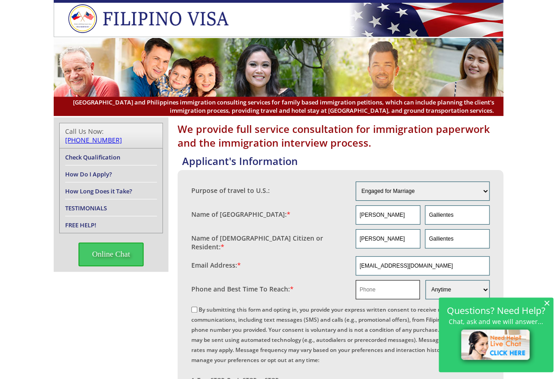 This screenshot has height=379, width=557. Describe the element at coordinates (230, 190) in the screenshot. I see `label: Purpose of travel to U.S.:` at that location.